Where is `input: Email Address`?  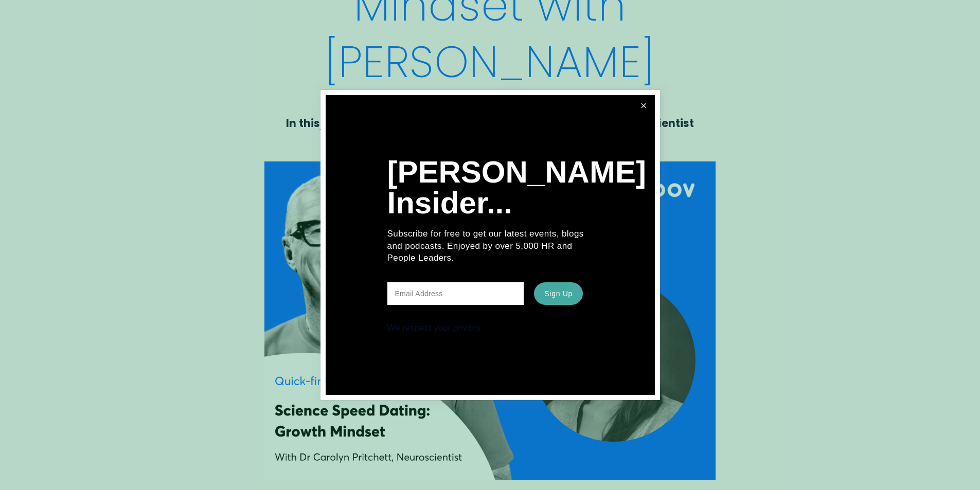
input: Email Address is located at coordinates (456, 293).